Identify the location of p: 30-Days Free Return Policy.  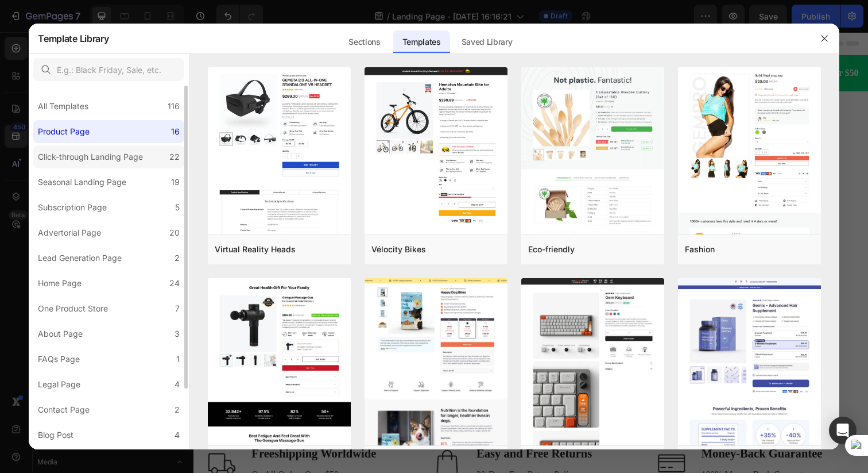
(348, 452).